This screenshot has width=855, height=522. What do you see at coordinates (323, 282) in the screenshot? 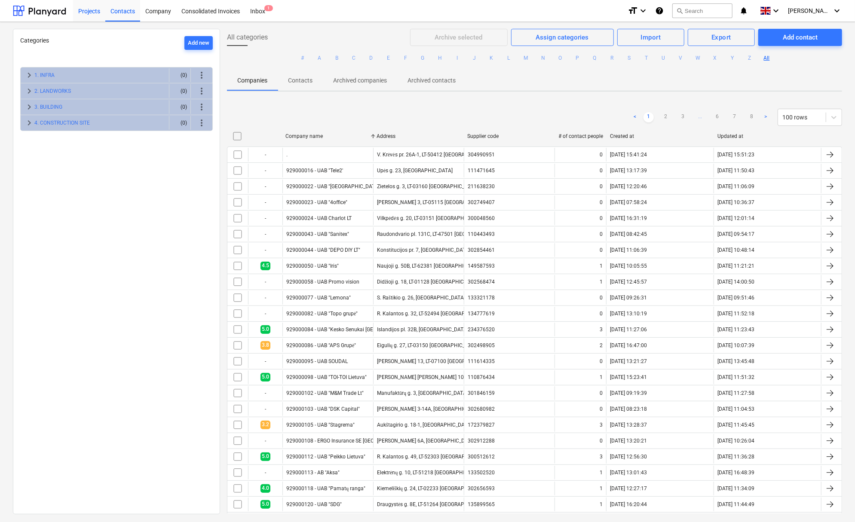
I see `div: 929000058 - UAB Promo vision` at bounding box center [323, 282].